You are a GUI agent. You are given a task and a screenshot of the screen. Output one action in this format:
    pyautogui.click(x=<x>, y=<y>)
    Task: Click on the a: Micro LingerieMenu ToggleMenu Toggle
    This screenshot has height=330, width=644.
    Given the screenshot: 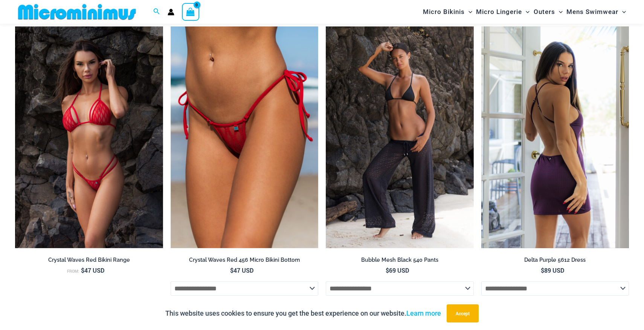 What is the action you would take?
    pyautogui.click(x=503, y=12)
    